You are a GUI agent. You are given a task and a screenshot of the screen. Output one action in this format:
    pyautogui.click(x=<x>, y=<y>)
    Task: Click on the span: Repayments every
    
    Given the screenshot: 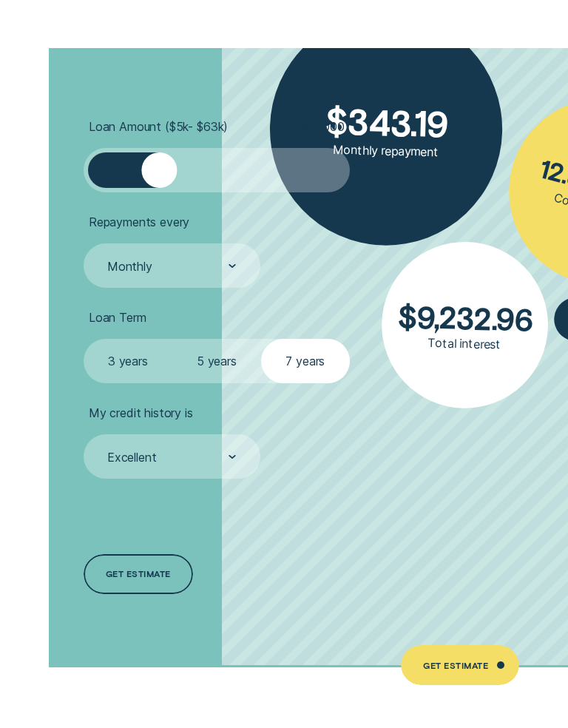 What is the action you would take?
    pyautogui.click(x=139, y=222)
    